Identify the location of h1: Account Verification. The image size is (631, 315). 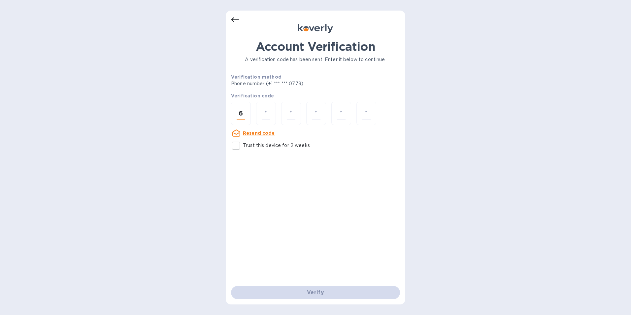
(316, 47).